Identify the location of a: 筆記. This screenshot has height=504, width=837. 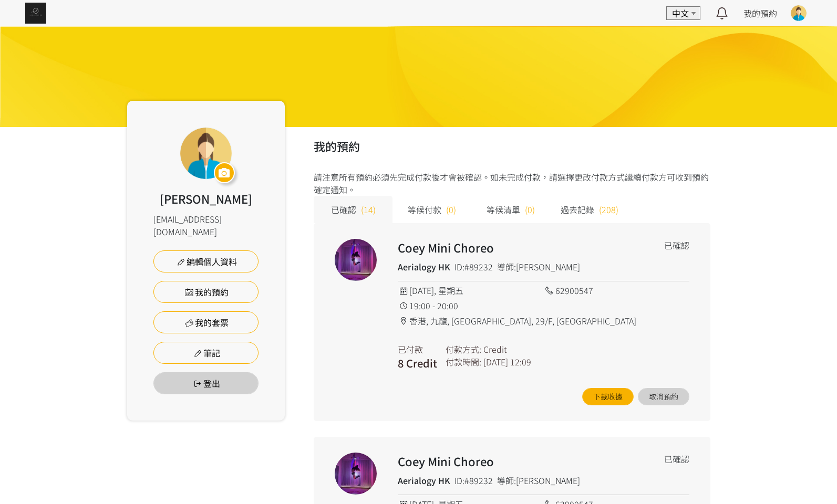
(206, 353).